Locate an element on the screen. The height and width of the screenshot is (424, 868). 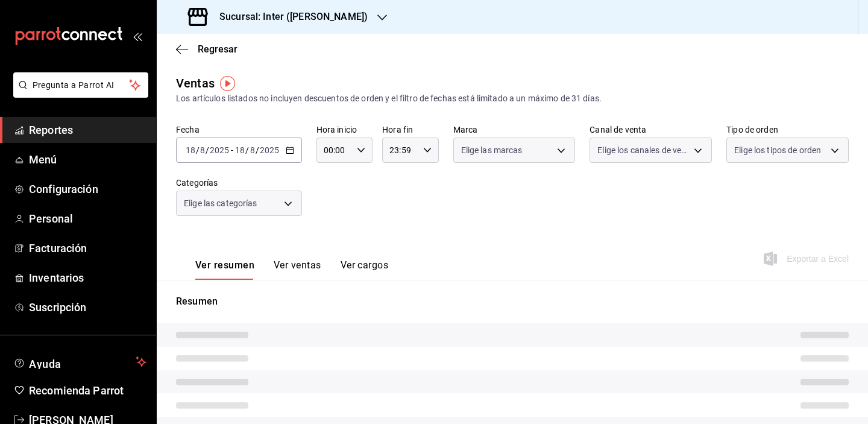
span: Inventarios is located at coordinates (87, 278).